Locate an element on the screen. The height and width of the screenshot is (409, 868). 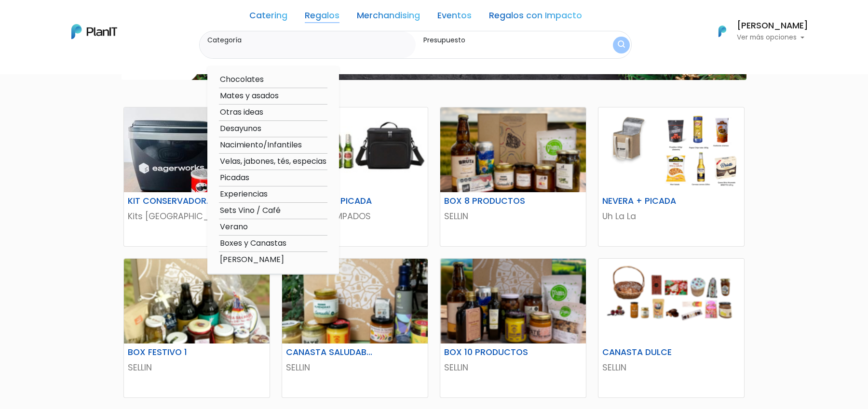
h6: NEVERA + PICADA is located at coordinates (646, 201).